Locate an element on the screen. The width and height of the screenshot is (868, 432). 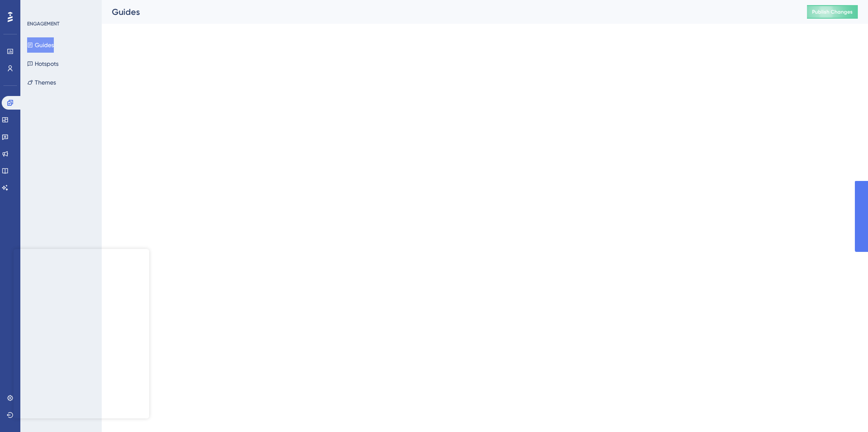
button: Themes is located at coordinates (42, 82).